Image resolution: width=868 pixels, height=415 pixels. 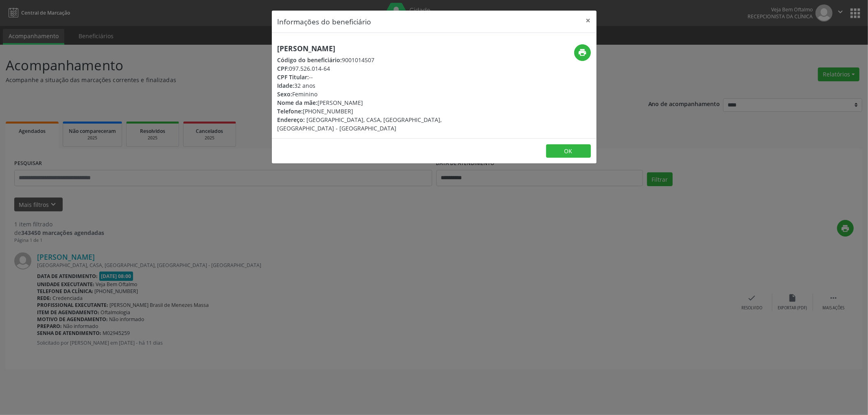 What do you see at coordinates (310, 60) in the screenshot?
I see `span: Código do beneficiário:` at bounding box center [310, 60].